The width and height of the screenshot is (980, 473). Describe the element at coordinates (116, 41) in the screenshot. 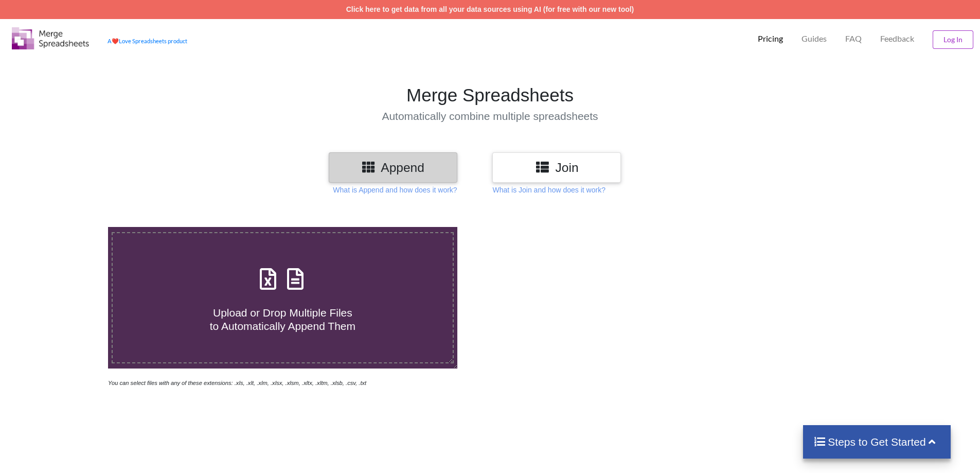

I see `span: heart` at that location.